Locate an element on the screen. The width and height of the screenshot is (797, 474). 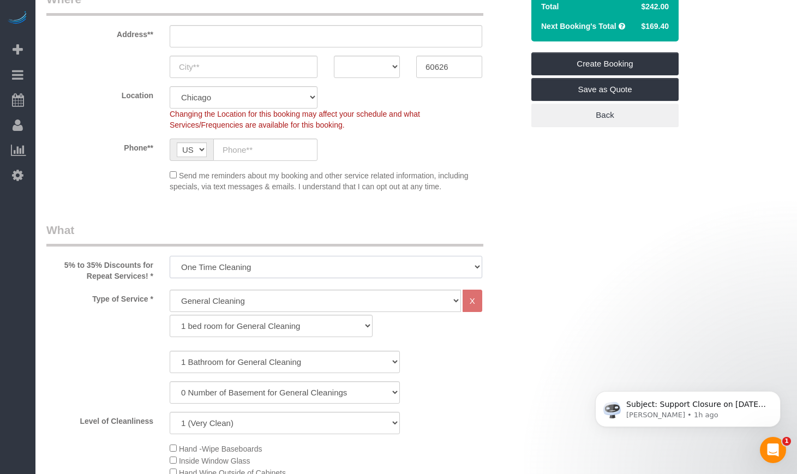
div: message notification from Ellie, 1h ago. Subject: Support Closure on September 1st, 2025 Hey Ever... is located at coordinates (109, 41).